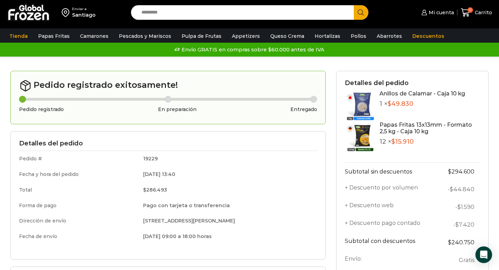 Image resolution: width=499 pixels, height=270 pixels. What do you see at coordinates (389, 36) in the screenshot?
I see `a: Abarrotes` at bounding box center [389, 36].